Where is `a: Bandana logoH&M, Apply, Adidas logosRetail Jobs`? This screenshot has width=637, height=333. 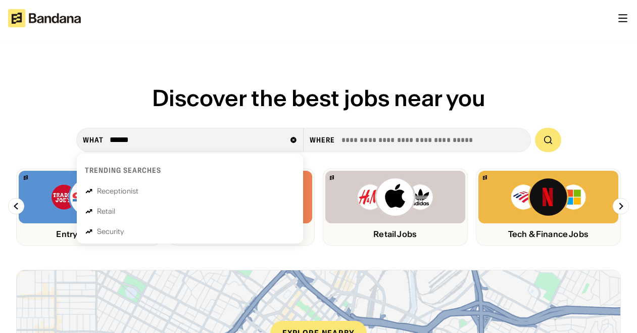
a: Bandana logoH&M, Apply, Adidas logosRetail Jobs is located at coordinates (395, 206).